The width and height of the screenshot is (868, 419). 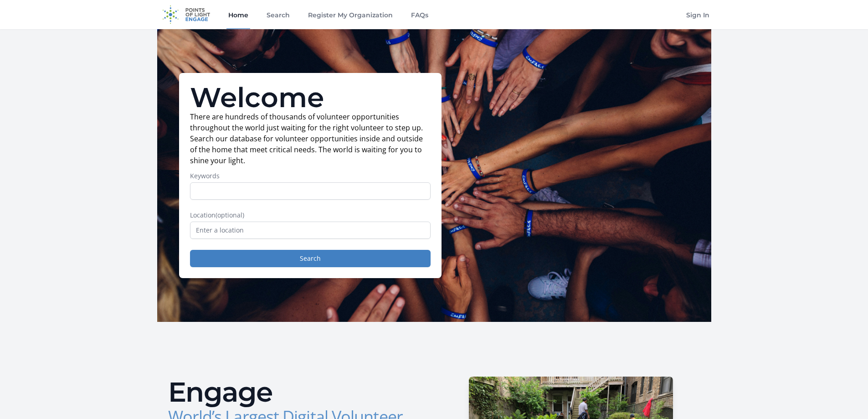 I want to click on label: Location, so click(x=310, y=215).